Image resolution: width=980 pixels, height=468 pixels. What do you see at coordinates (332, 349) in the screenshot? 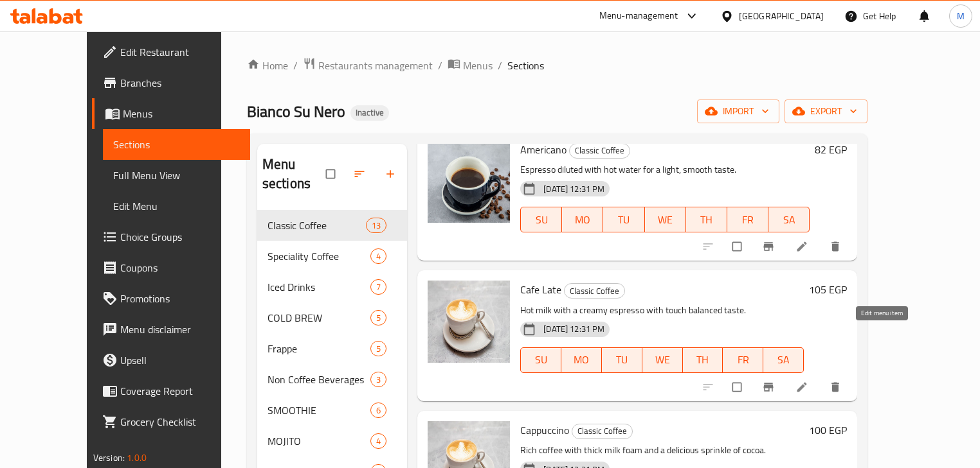
I see `div: Frappe5` at bounding box center [332, 349].